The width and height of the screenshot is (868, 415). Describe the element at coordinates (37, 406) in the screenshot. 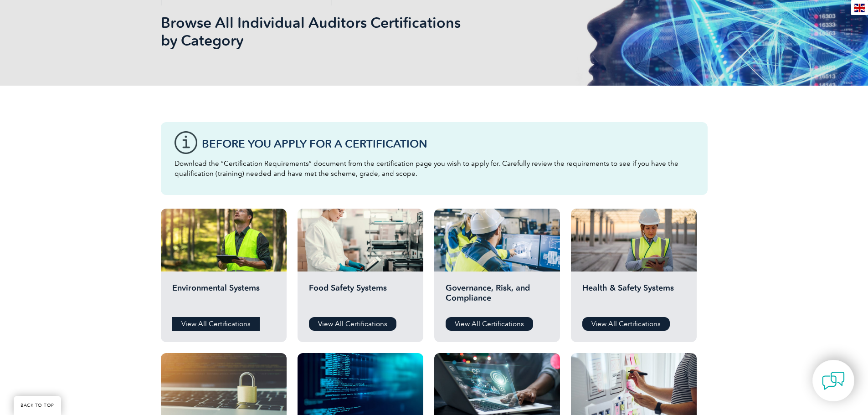

I see `a: BACK TO TOP` at that location.